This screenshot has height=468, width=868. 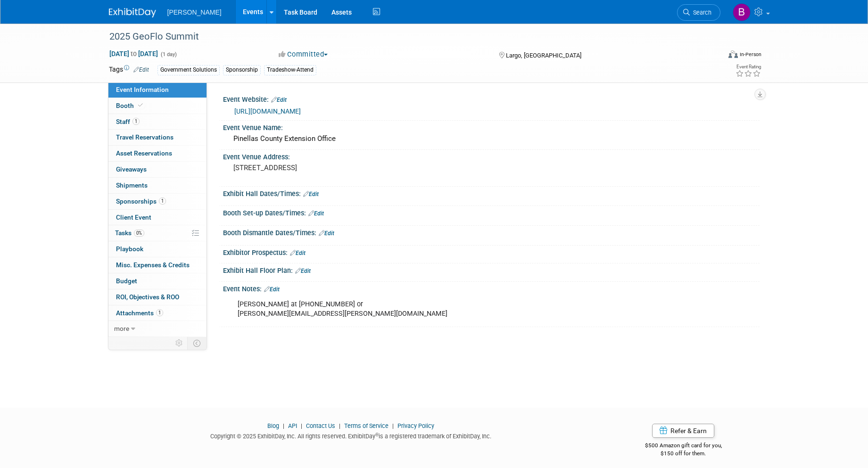 I want to click on a: Event Information, so click(x=158, y=89).